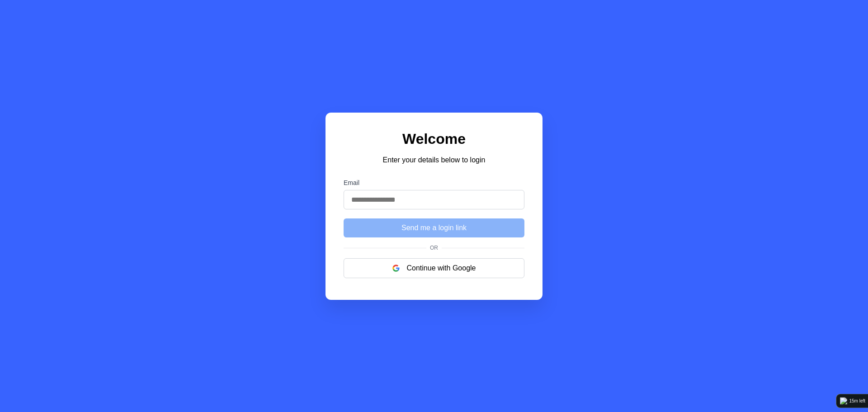 The height and width of the screenshot is (412, 868). What do you see at coordinates (857, 401) in the screenshot?
I see `div: 15m left` at bounding box center [857, 401].